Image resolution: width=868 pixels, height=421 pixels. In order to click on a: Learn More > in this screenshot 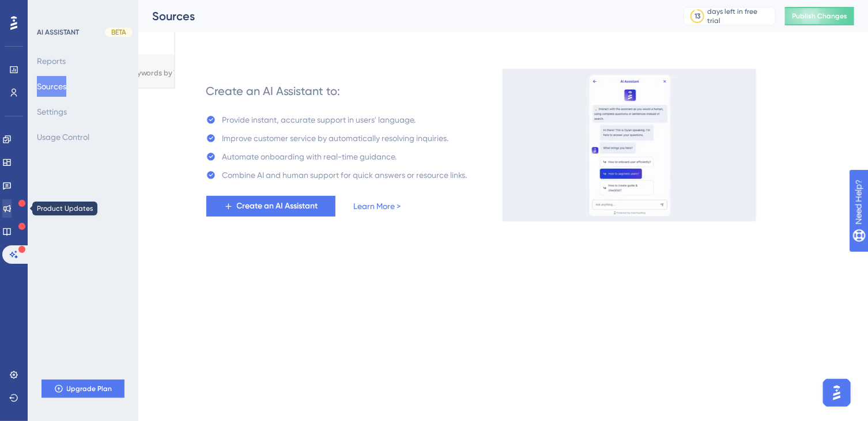, I will do `click(377, 206)`.